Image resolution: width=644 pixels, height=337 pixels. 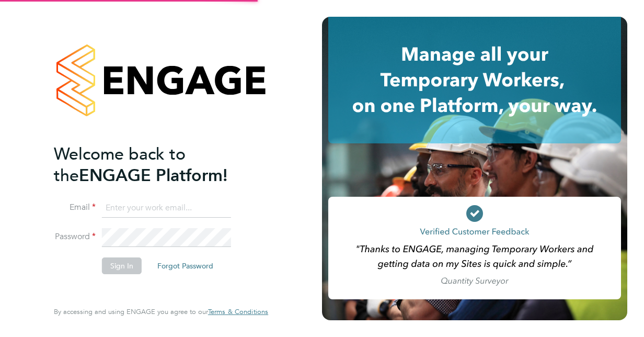 I want to click on span: Welcome back to the, so click(x=120, y=165).